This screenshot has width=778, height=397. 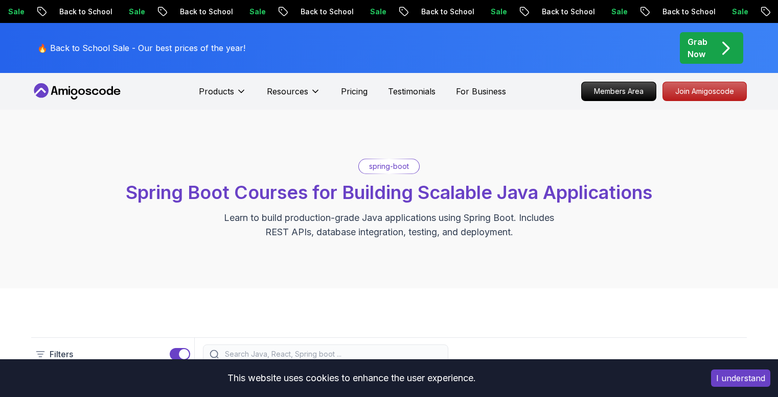 I want to click on a: Join Amigoscode, so click(x=704, y=91).